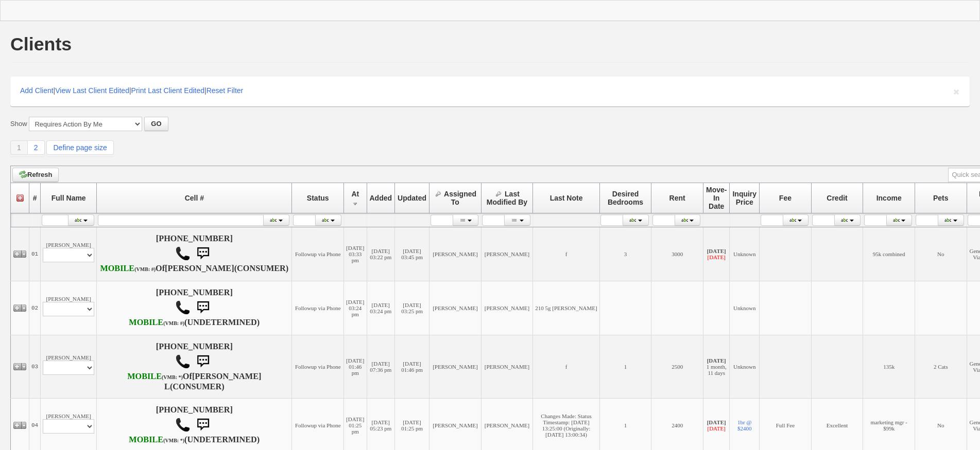 The image size is (980, 450). Describe the element at coordinates (744, 198) in the screenshot. I see `span: Inquiry Price` at that location.